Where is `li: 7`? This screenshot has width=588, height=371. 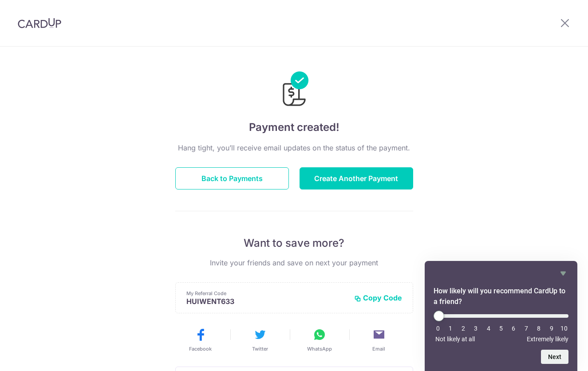 li: 7 is located at coordinates (526, 328).